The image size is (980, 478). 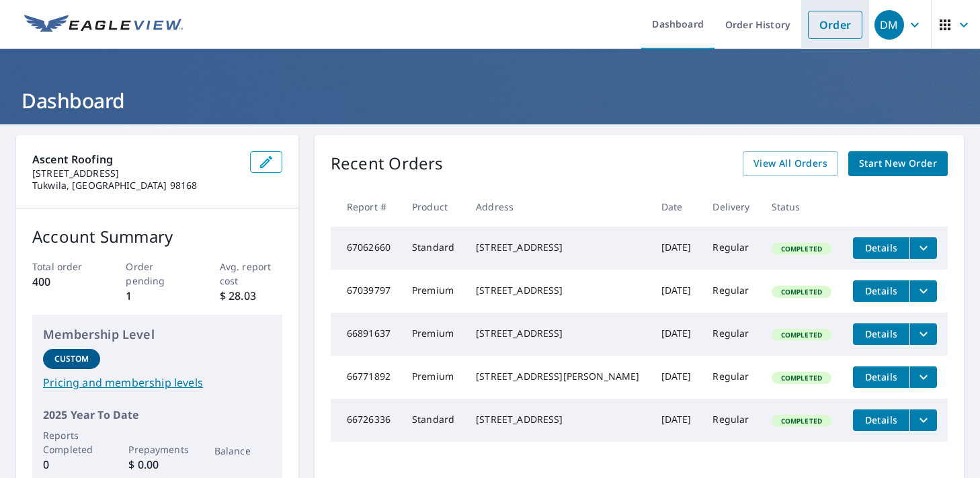 I want to click on p: Membership Level, so click(x=157, y=334).